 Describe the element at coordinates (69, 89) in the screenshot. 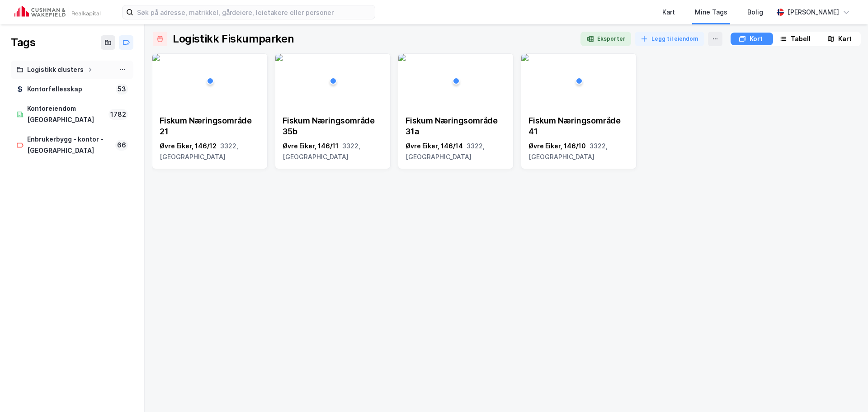

I see `div: Kontorfellesskap` at that location.